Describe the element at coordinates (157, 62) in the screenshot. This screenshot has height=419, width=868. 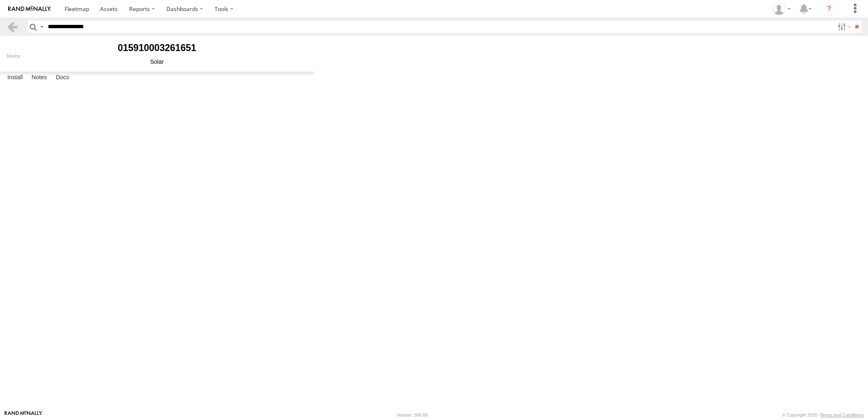
I see `div: Solar` at that location.